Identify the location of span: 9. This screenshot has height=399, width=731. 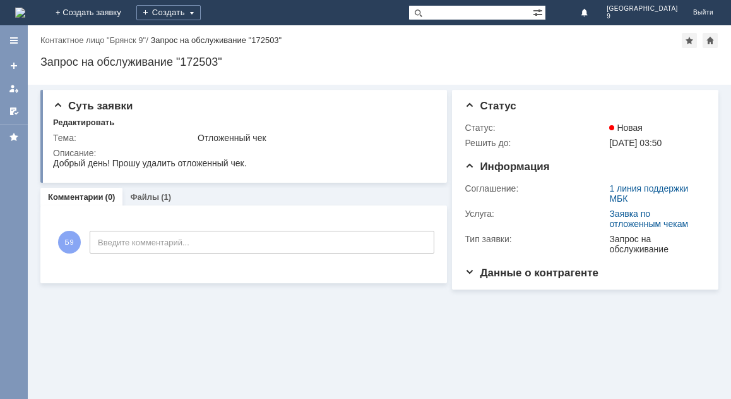
(642, 16).